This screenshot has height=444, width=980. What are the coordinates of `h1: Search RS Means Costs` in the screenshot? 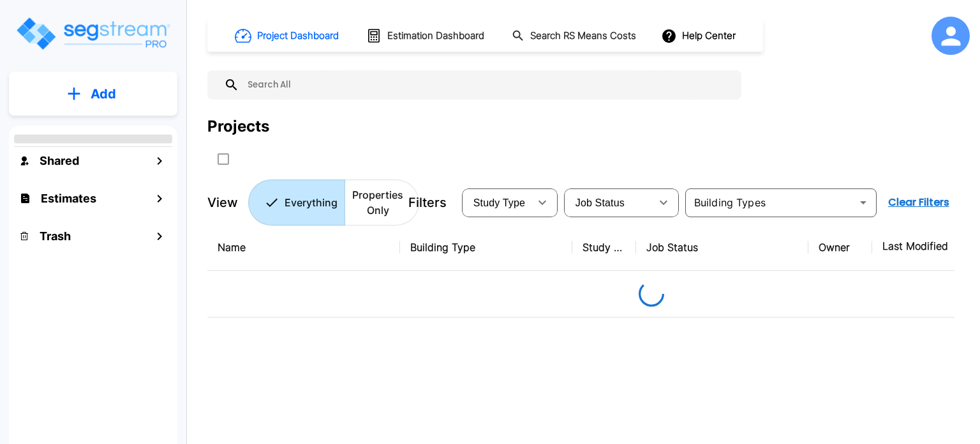 It's located at (583, 36).